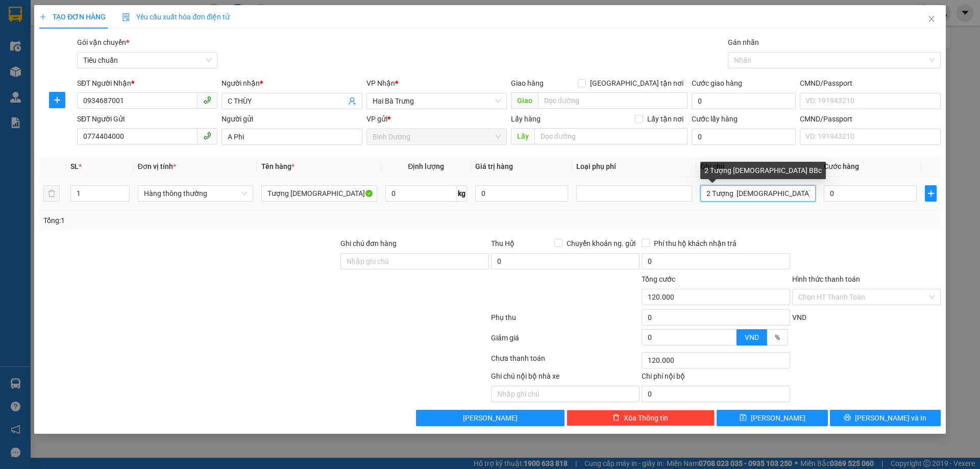  Describe the element at coordinates (126, 17) in the screenshot. I see `img: icon` at that location.